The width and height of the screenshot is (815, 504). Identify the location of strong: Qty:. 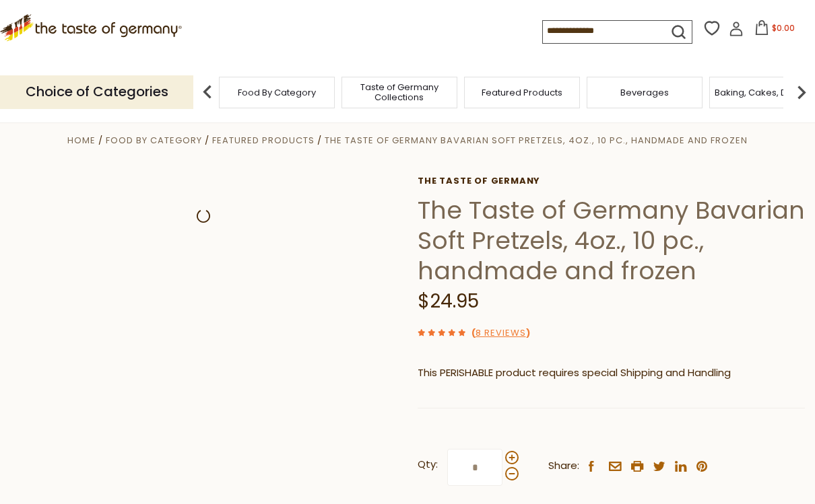
(428, 465).